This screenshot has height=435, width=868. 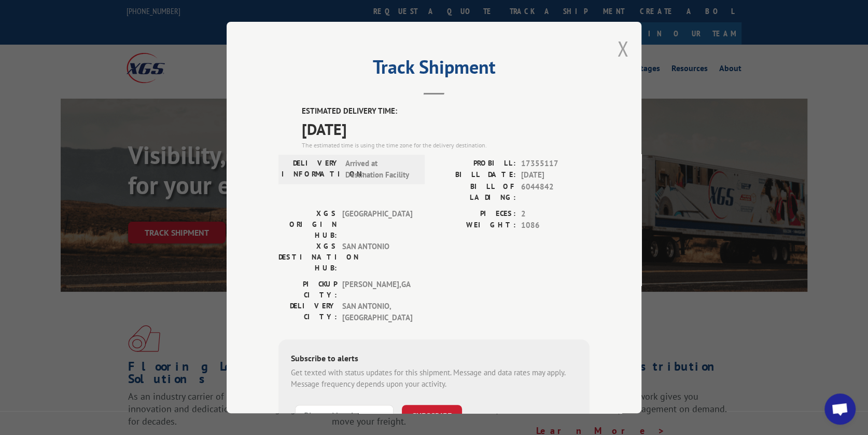 I want to click on div: Subscribe to alerts, so click(x=434, y=358).